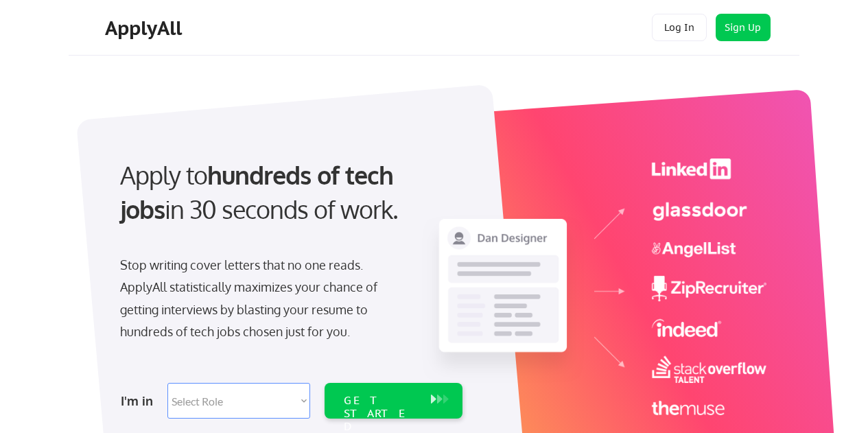 The height and width of the screenshot is (433, 868). Describe the element at coordinates (743, 27) in the screenshot. I see `button: Sign Up` at that location.